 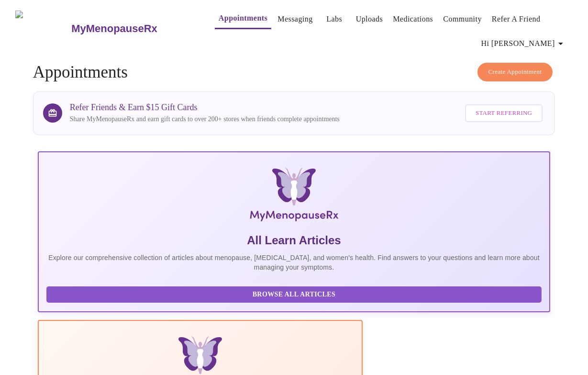 What do you see at coordinates (414, 19) in the screenshot?
I see `a: Medications` at bounding box center [414, 19].